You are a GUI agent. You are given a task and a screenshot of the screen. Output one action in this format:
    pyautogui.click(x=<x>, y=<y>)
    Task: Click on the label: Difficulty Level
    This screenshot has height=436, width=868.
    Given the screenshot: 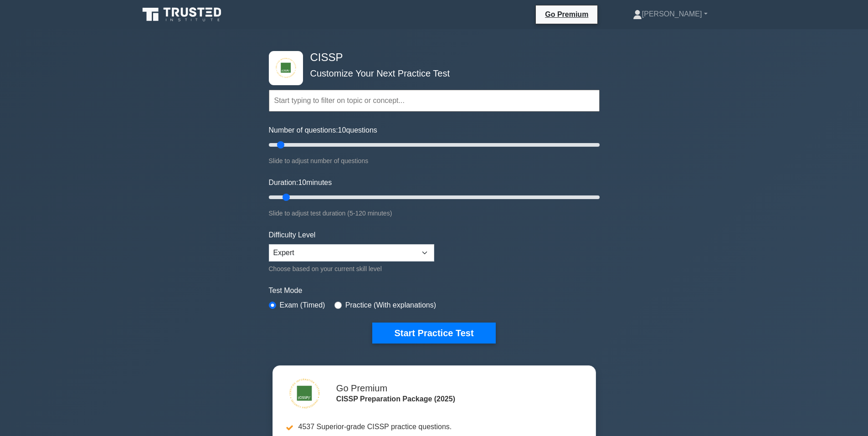 What is the action you would take?
    pyautogui.click(x=292, y=235)
    